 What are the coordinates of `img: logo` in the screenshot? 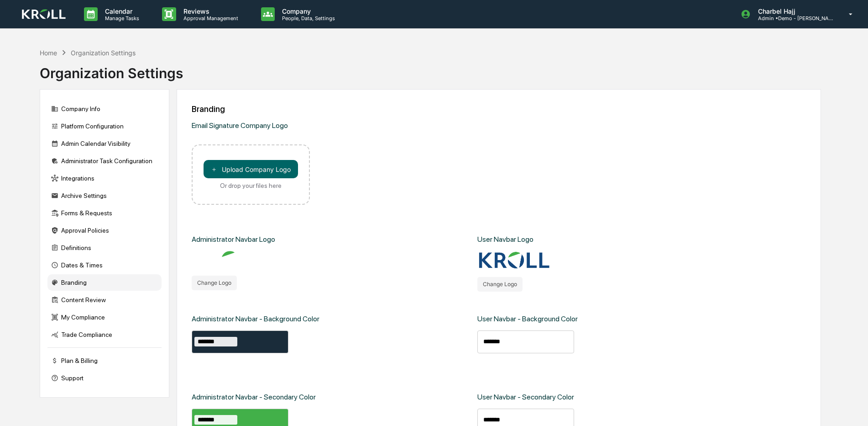 It's located at (44, 14).